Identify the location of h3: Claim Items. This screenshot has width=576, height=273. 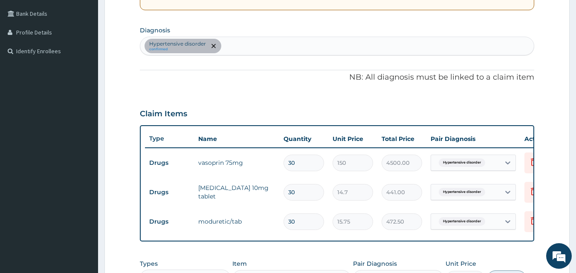
(163, 114).